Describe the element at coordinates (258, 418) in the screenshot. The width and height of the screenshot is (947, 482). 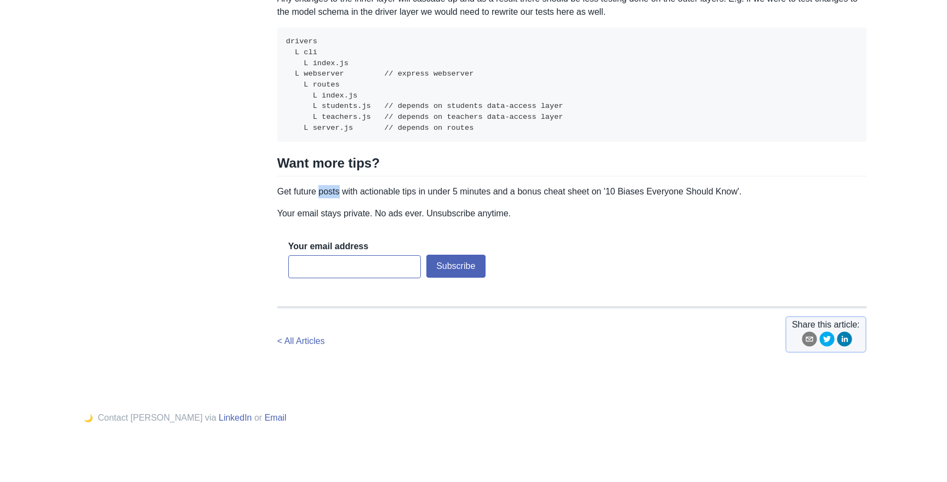
I see `span: or` at that location.